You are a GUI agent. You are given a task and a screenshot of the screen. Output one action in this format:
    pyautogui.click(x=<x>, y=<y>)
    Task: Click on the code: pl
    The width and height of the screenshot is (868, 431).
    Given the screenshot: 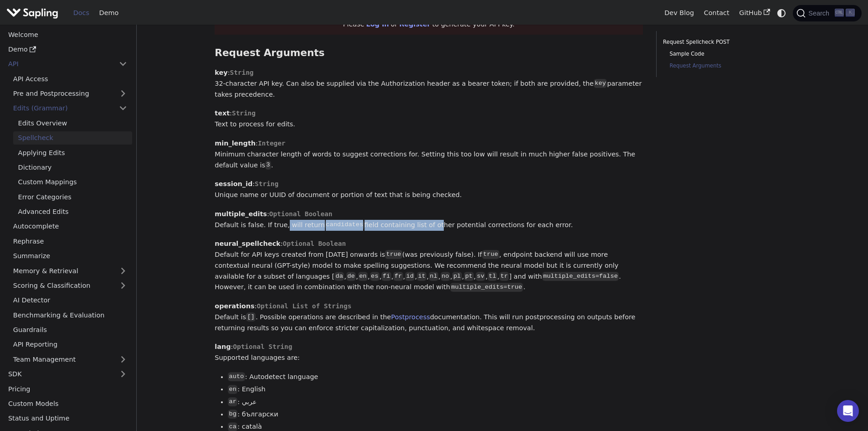 What is the action you would take?
    pyautogui.click(x=456, y=276)
    